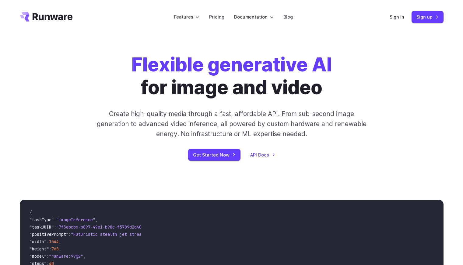 This screenshot has height=265, width=463. Describe the element at coordinates (217, 17) in the screenshot. I see `a: Pricing` at that location.